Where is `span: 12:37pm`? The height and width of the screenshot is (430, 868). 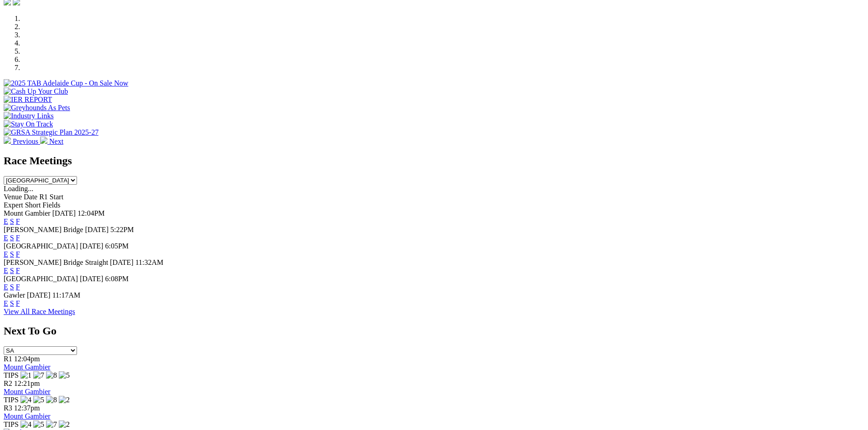
span: 12:37pm is located at coordinates (27, 408).